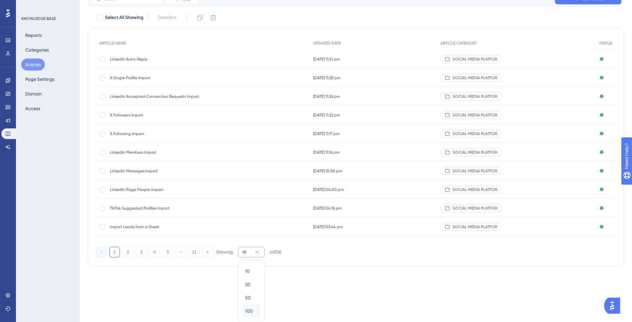  Describe the element at coordinates (249, 311) in the screenshot. I see `span: 100` at that location.